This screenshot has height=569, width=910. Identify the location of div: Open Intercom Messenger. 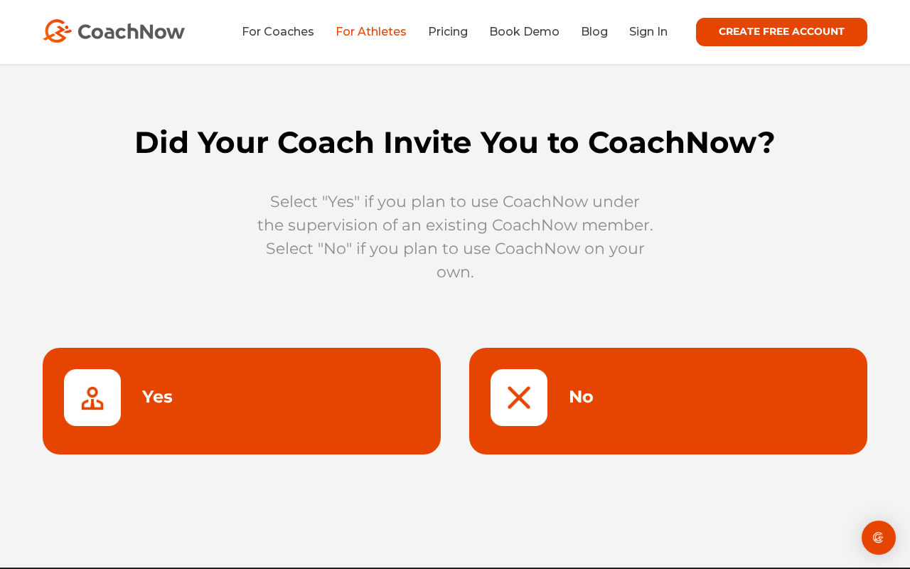
(879, 537).